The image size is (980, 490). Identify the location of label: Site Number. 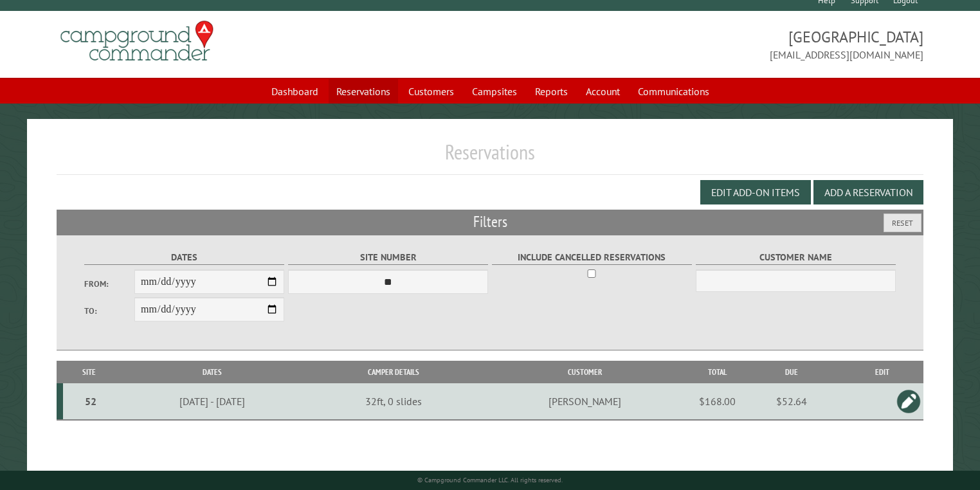
(387, 257).